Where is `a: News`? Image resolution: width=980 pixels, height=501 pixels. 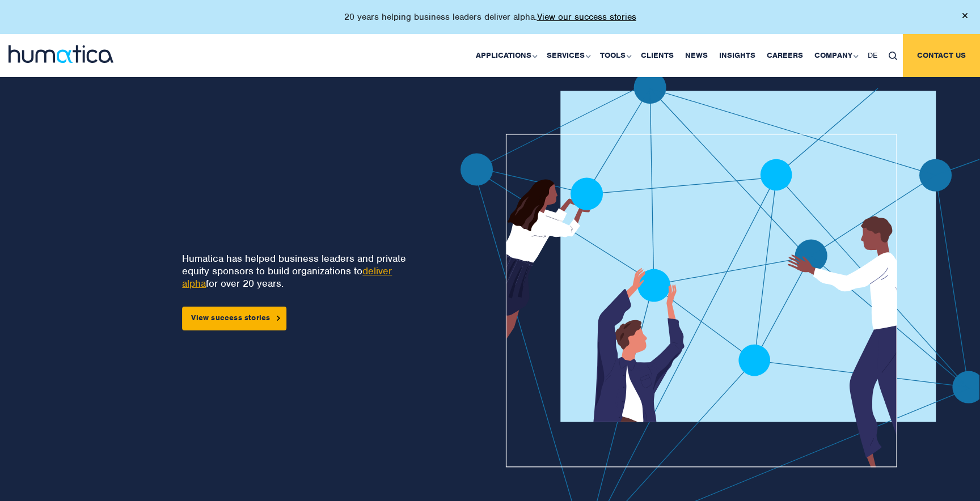 a: News is located at coordinates (697, 55).